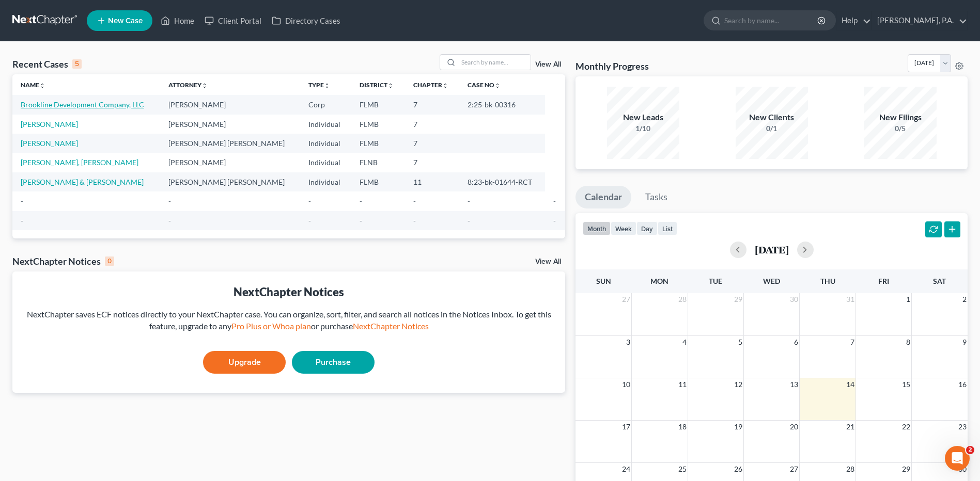  What do you see at coordinates (271, 325) in the screenshot?
I see `a: Pro Plus or Whoa plan` at bounding box center [271, 325].